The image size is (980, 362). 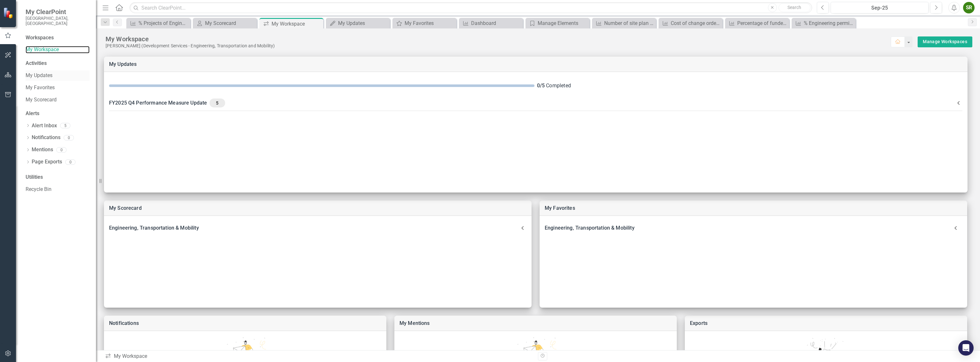 I want to click on a: Mentions, so click(x=42, y=150).